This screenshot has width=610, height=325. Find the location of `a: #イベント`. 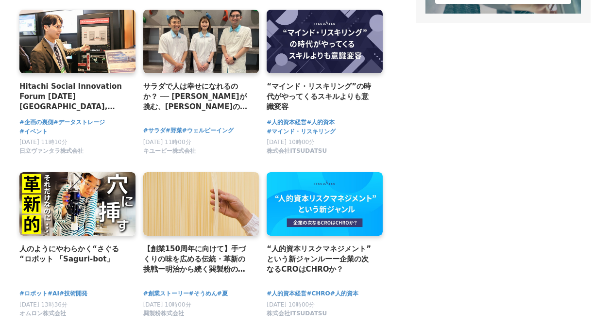

a: #イベント is located at coordinates (33, 132).